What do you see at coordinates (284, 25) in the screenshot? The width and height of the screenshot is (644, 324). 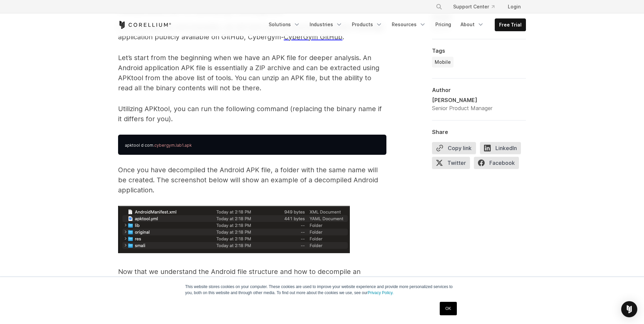 I see `a: Solutions` at bounding box center [284, 25].